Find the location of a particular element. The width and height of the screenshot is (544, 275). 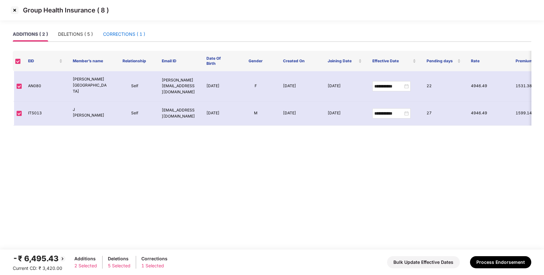

span: Pending days is located at coordinates (441, 61).